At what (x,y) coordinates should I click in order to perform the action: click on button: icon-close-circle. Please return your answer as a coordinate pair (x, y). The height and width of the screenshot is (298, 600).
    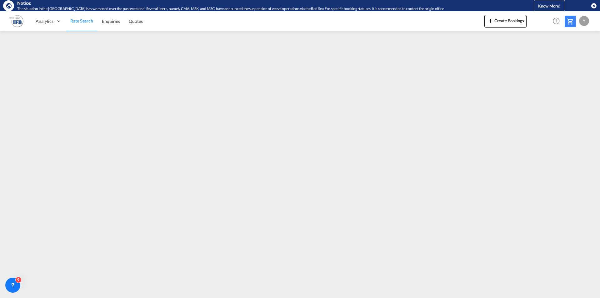
    Looking at the image, I should click on (594, 6).